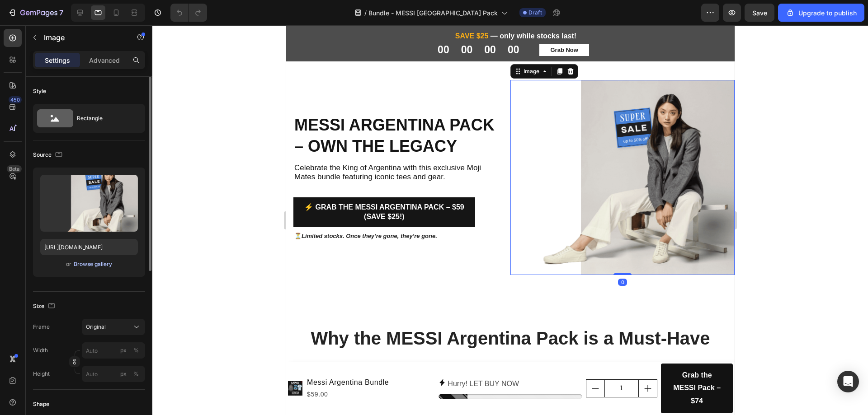  Describe the element at coordinates (186, 11) in the screenshot. I see `span: SAVE $25` at that location.